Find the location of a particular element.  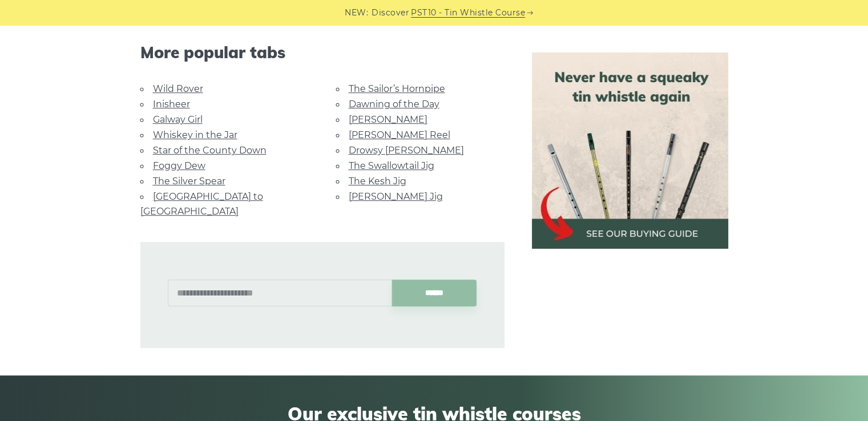

span: NEW: is located at coordinates (356, 12).